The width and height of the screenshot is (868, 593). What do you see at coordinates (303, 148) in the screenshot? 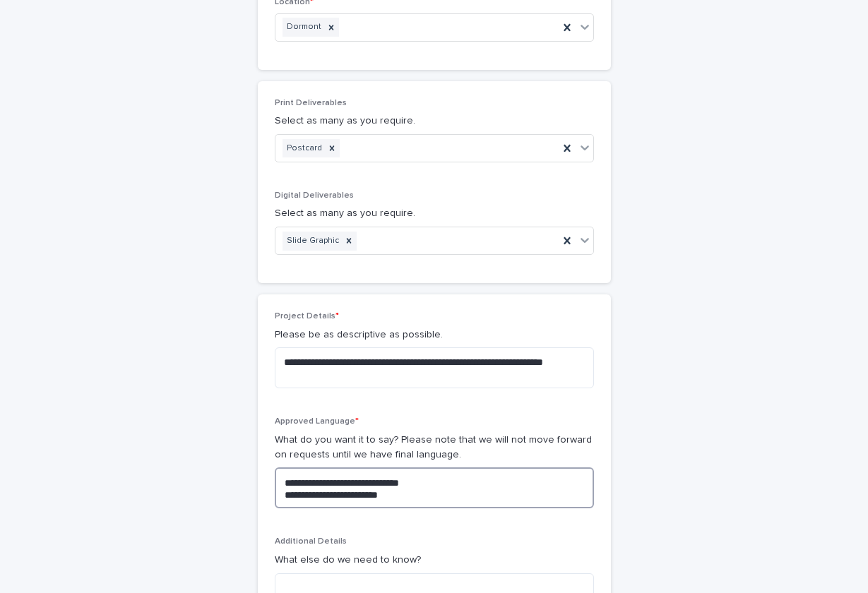
I see `div: Postcard` at bounding box center [303, 148].